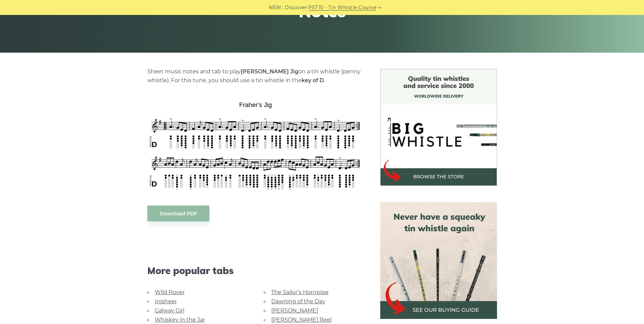 The height and width of the screenshot is (324, 644). I want to click on strong: key of D, so click(313, 80).